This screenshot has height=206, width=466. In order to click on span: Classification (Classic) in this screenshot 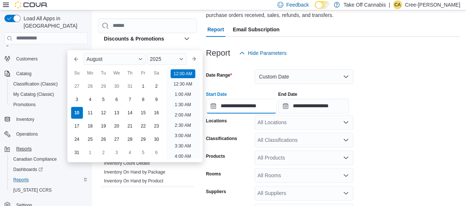, I will do `click(35, 84)`.